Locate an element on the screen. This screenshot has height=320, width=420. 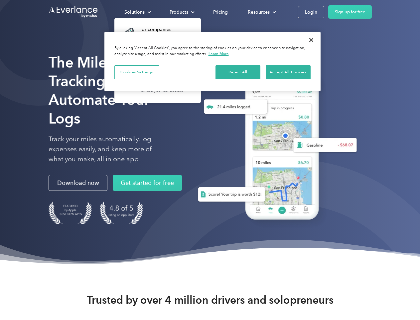
button: Close is located at coordinates (312, 40).